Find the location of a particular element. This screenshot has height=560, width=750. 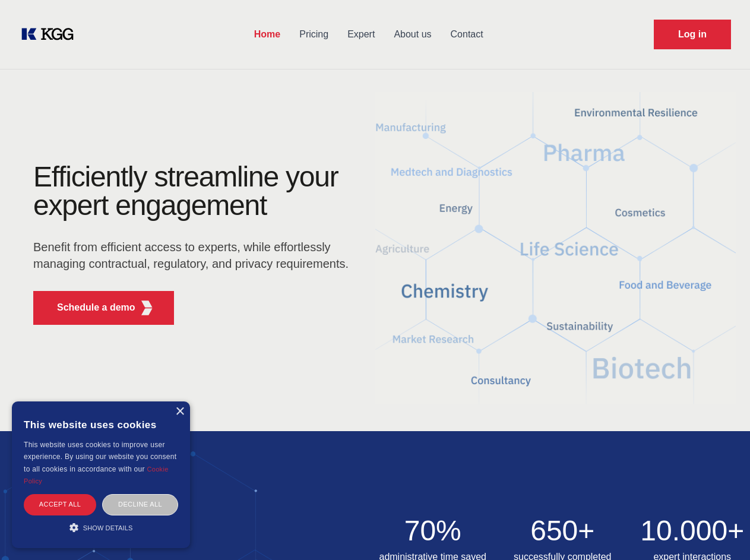

div: Decline all is located at coordinates (140, 504).